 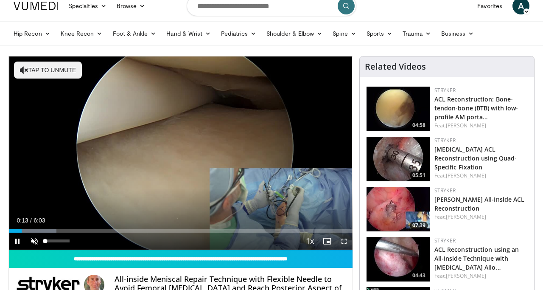 I want to click on button: Enable picture-in-picture mode, so click(x=327, y=241).